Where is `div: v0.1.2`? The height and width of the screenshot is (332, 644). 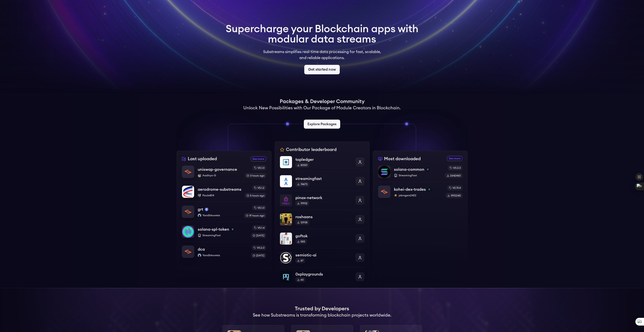
div: v0.1.2 is located at coordinates (259, 188).